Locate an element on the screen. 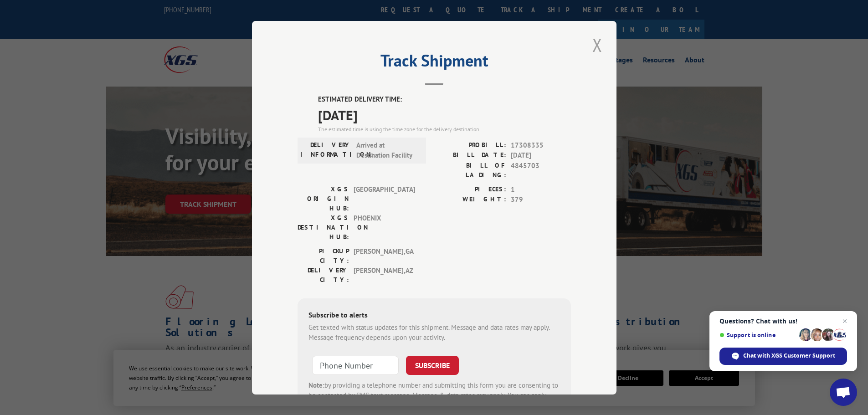 This screenshot has width=868, height=415. label: DELIVERY INFORMATION: is located at coordinates (326, 150).